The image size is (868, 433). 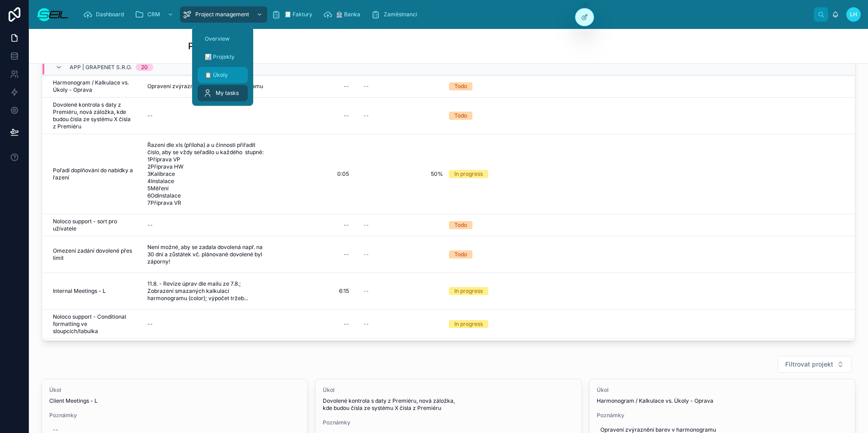 What do you see at coordinates (207, 254) in the screenshot?
I see `a: Není možné, aby se zadala dovolená např. na 30 dní a zůstátek vč. plánované dovolené byl záporny!` at bounding box center [207, 254].